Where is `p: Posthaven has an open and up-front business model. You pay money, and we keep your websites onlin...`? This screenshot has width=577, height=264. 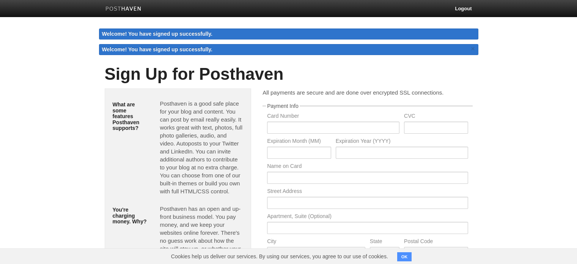 p: Posthaven has an open and up-front business model. You pay money, and we keep your websites onlin... is located at coordinates (202, 232).